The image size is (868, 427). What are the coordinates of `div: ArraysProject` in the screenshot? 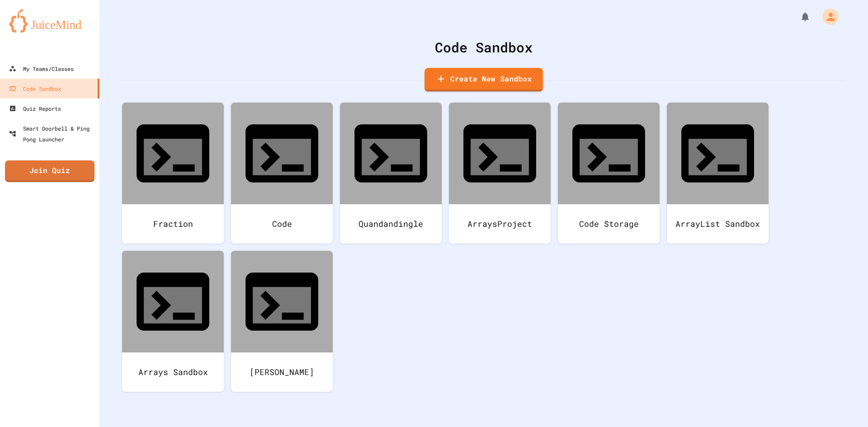 It's located at (500, 224).